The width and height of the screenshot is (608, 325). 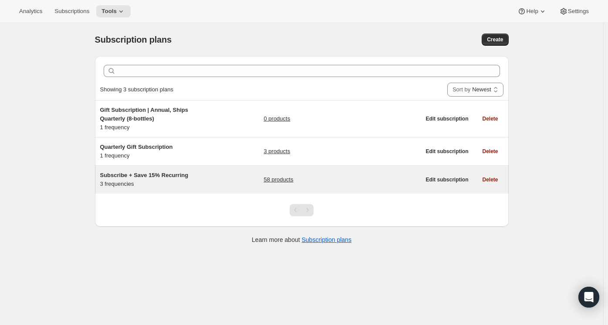 I want to click on p: Learn more about, so click(x=301, y=240).